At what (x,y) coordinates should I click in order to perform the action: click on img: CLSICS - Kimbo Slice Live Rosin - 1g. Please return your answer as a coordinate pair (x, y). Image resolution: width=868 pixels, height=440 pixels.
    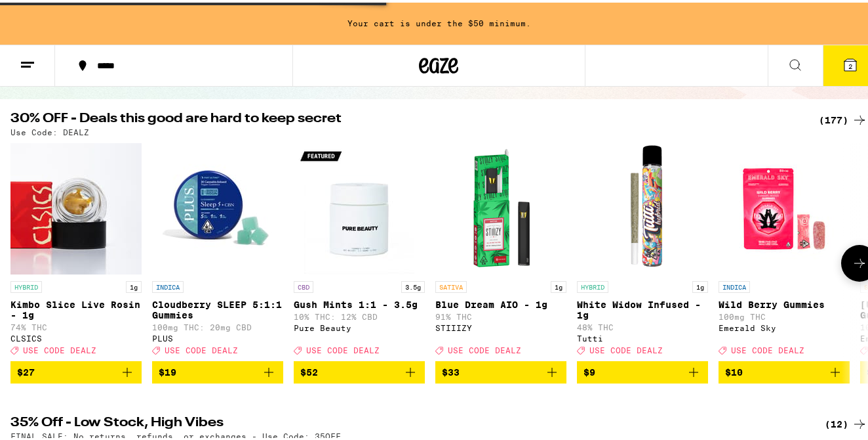
    Looking at the image, I should click on (76, 206).